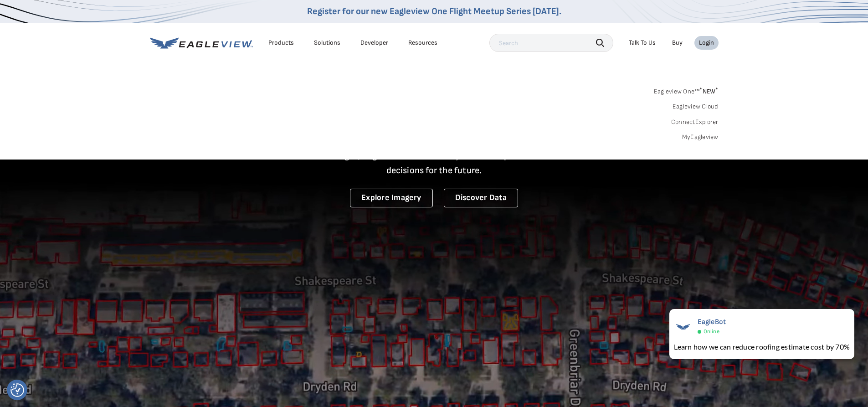 The height and width of the screenshot is (407, 868). Describe the element at coordinates (762, 347) in the screenshot. I see `div: Learn how we can reduce roofing estimate cost by 70%` at that location.